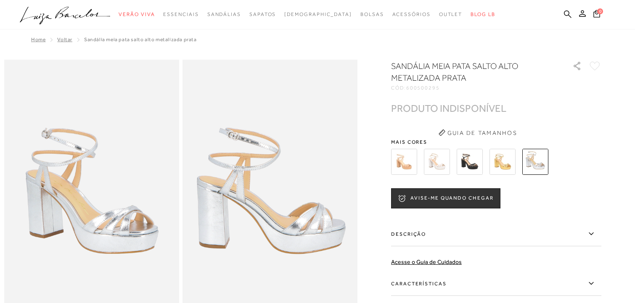  What do you see at coordinates (427, 262) in the screenshot?
I see `a: Acesse o Guia de Cuidados` at bounding box center [427, 262].